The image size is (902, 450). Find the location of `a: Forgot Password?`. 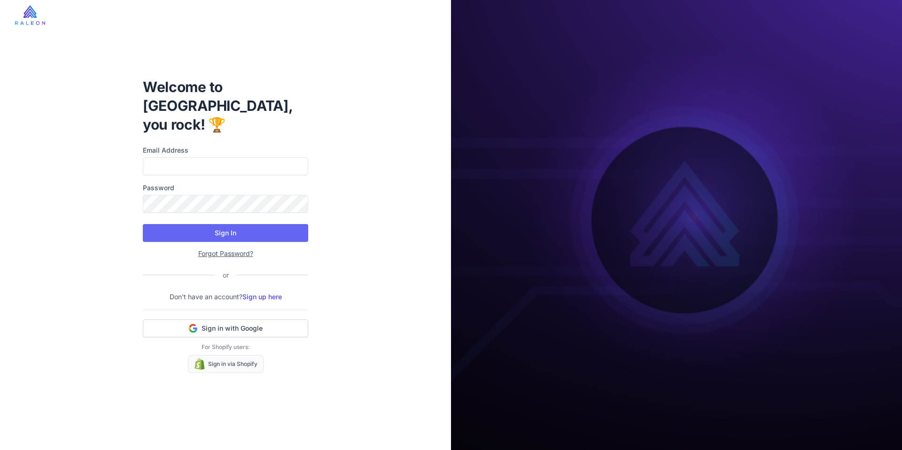

a: Forgot Password? is located at coordinates (225, 253).